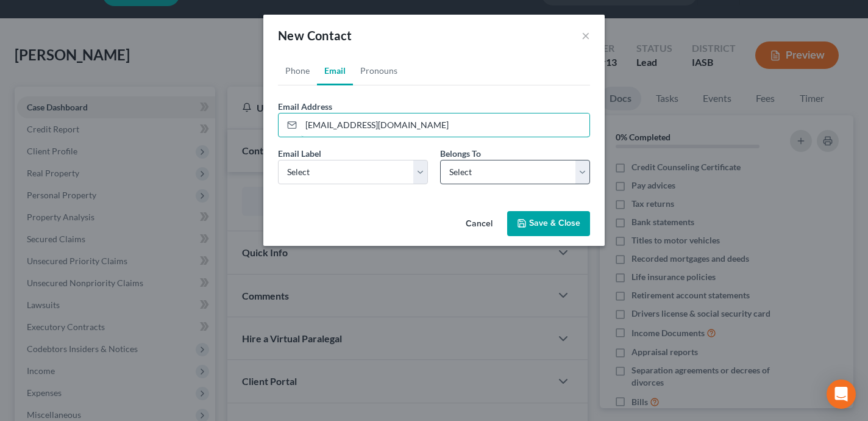 This screenshot has height=421, width=868. What do you see at coordinates (479, 224) in the screenshot?
I see `button: Cancel` at bounding box center [479, 224].